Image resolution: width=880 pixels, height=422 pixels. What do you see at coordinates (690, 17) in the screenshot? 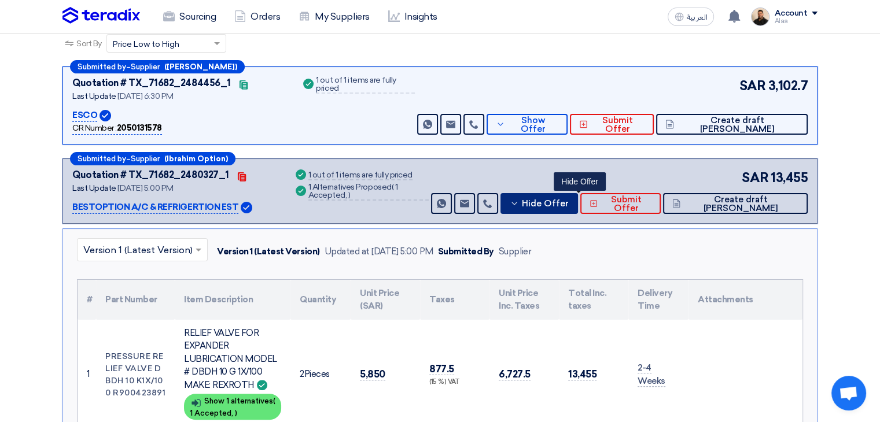
I see `button: العربية` at bounding box center [690, 17].